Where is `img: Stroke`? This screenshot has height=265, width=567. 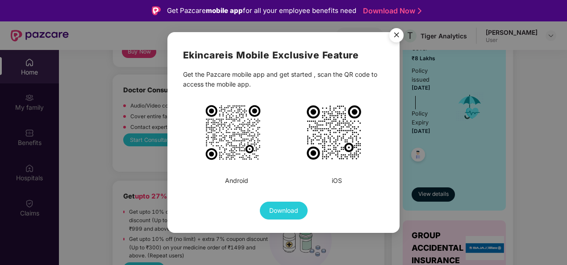
img: Stroke is located at coordinates (420, 11).